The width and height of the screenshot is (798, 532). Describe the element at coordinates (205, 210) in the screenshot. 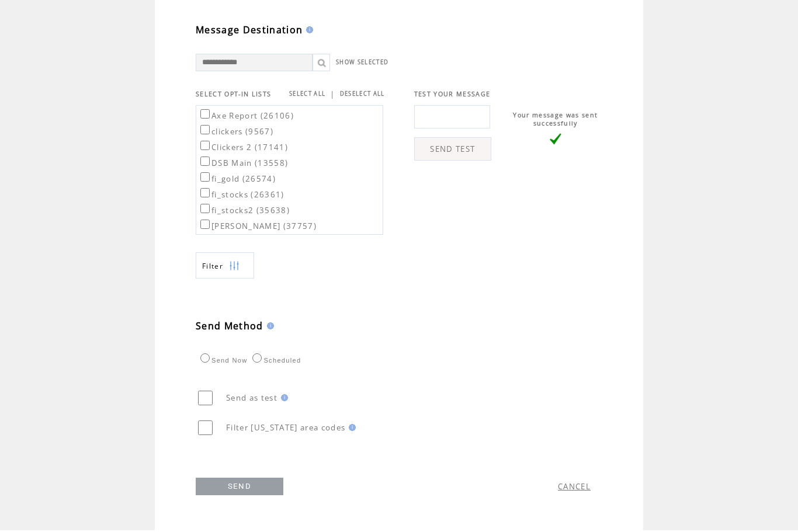

I see `input: fi_stocks2 (35638)` at that location.